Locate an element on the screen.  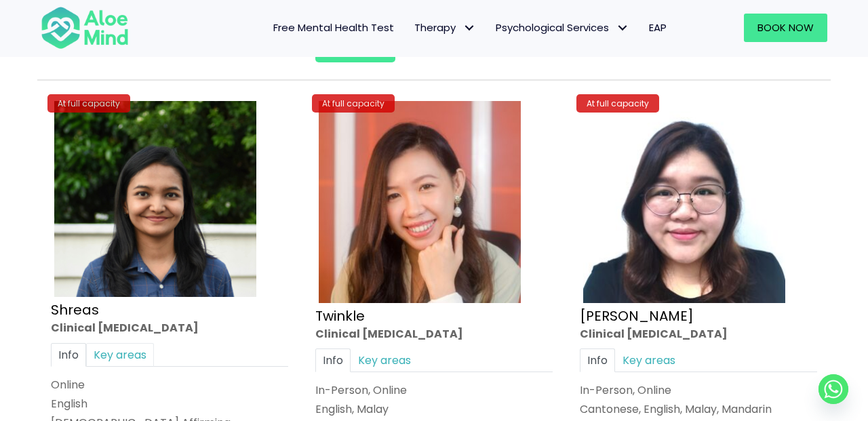
a: Psychological ServicesPsychological Services: submenu is located at coordinates (562, 28).